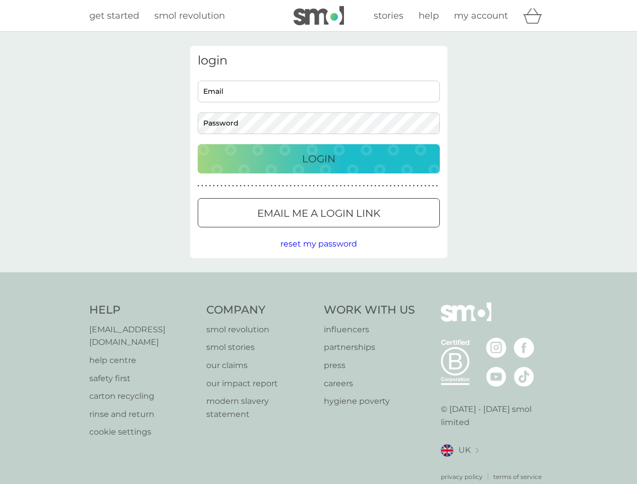 This screenshot has width=637, height=484. I want to click on p: help centre, so click(143, 361).